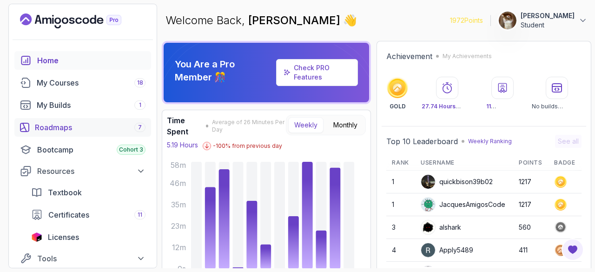 The width and height of the screenshot is (595, 272). What do you see at coordinates (422, 141) in the screenshot?
I see `h2: Top 10 Leaderboard` at bounding box center [422, 141].